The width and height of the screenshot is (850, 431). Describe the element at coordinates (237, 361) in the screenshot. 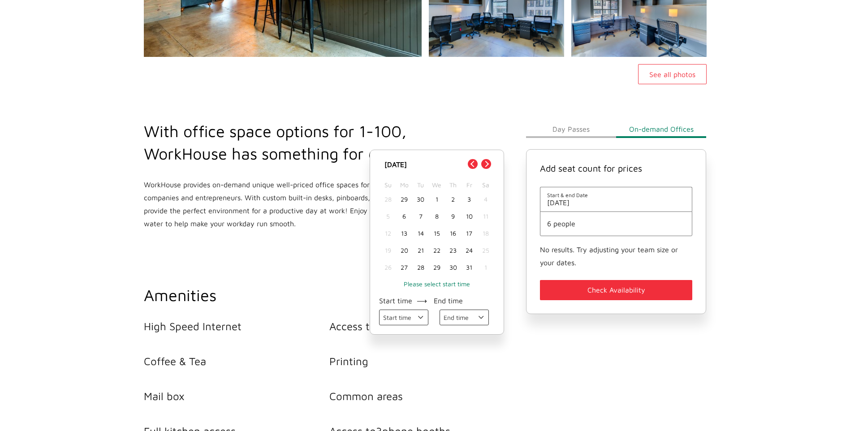

I see `li: Coffee & Tea` at that location.